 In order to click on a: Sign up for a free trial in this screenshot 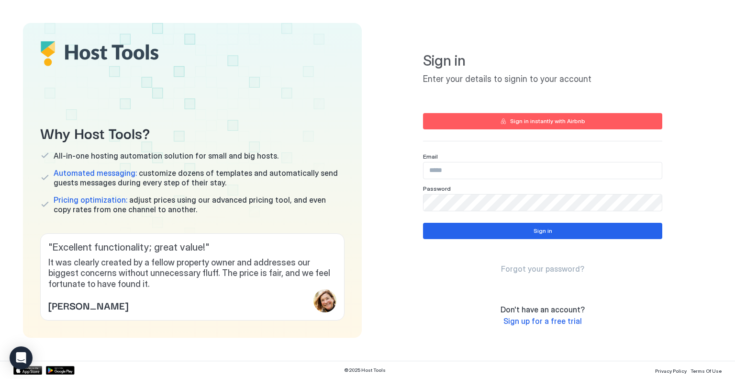, I will do `click(543, 321)`.